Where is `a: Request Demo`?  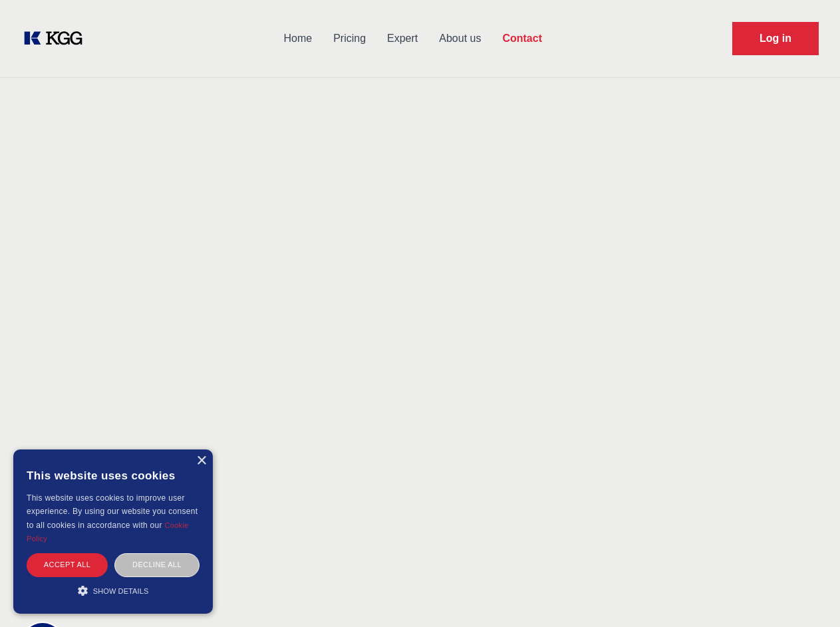
a: Request Demo is located at coordinates (776, 39).